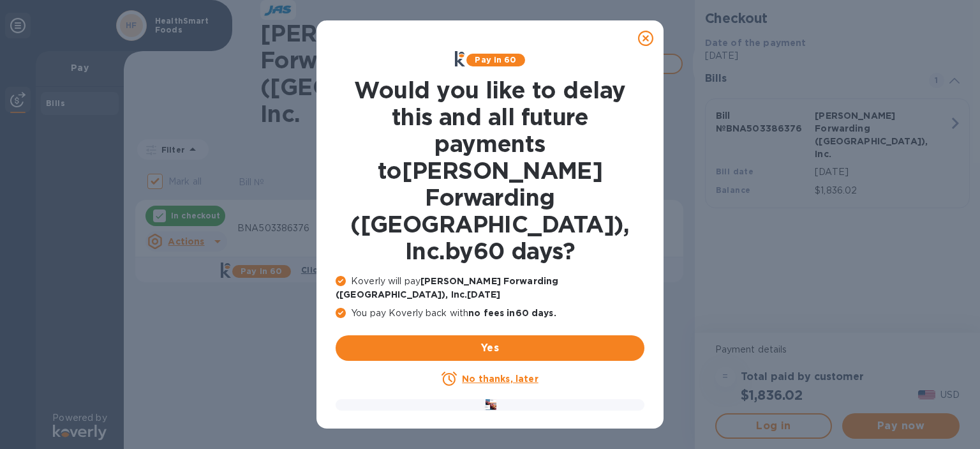  What do you see at coordinates (490, 348) in the screenshot?
I see `button: Yes` at bounding box center [490, 348].